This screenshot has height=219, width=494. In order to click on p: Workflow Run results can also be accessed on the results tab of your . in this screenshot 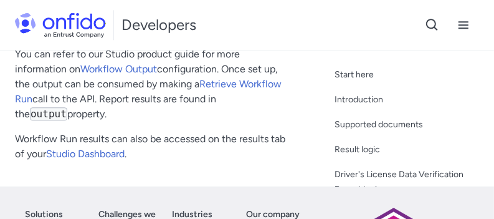, I will do `click(153, 146)`.